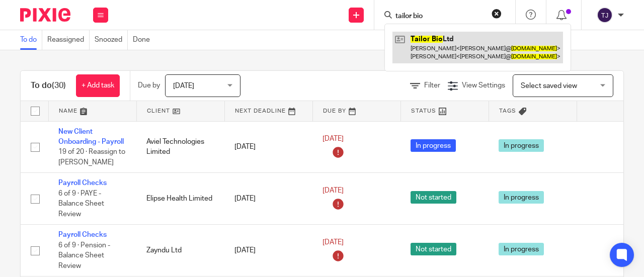 The height and width of the screenshot is (277, 644). I want to click on p: Due by, so click(149, 86).